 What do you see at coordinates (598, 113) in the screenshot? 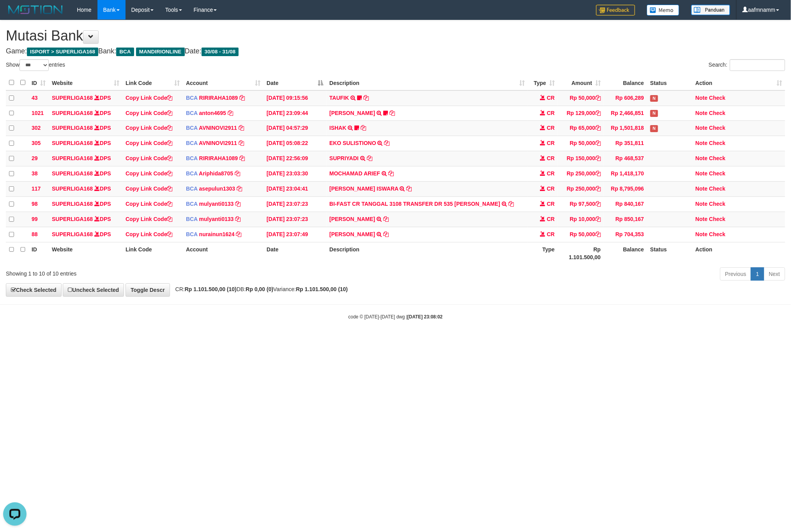
I see `a: Copy Rp 129,000 to clipboard` at bounding box center [598, 113].